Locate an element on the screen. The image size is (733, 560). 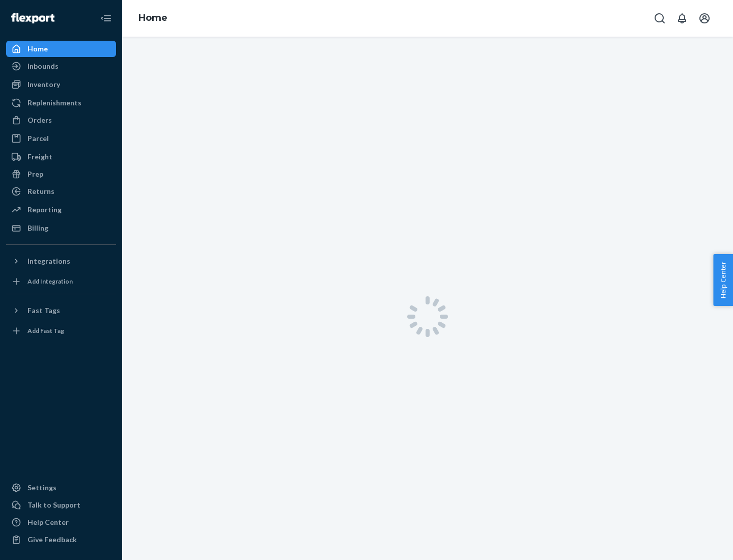
div: Help Center is located at coordinates (48, 522).